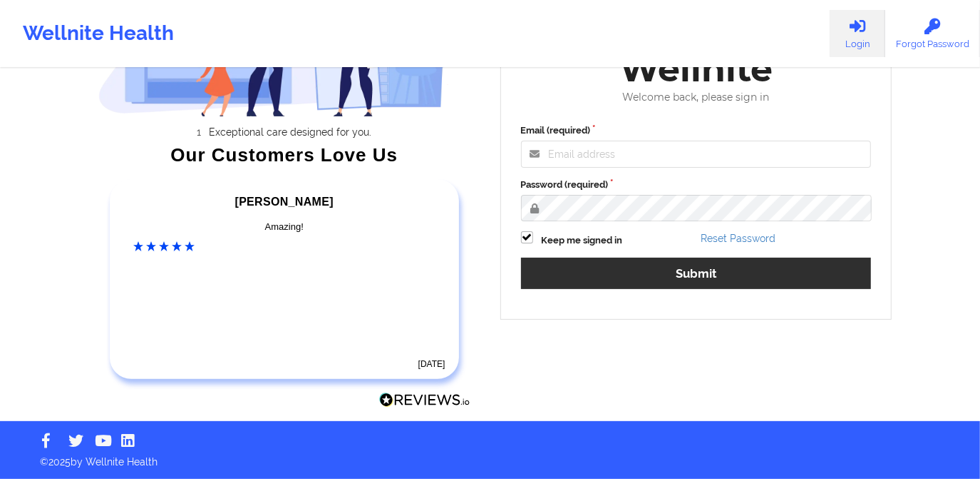  I want to click on img: Reviews.io Logo, so click(424, 399).